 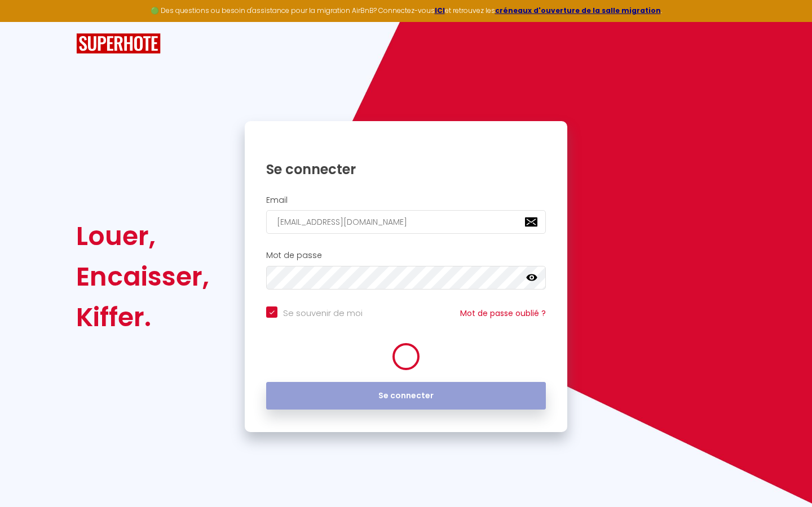 What do you see at coordinates (26, 22) in the screenshot?
I see `button: Ouvrir le widget de chat LiveChat` at bounding box center [26, 22].